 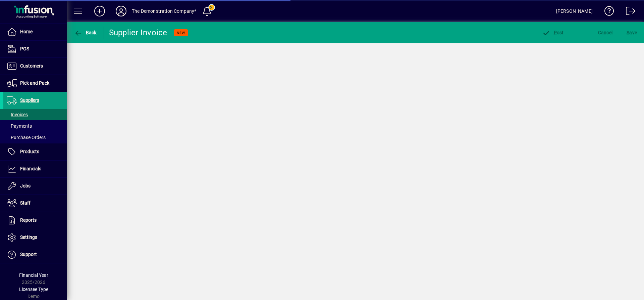 I want to click on a: Products, so click(x=35, y=152).